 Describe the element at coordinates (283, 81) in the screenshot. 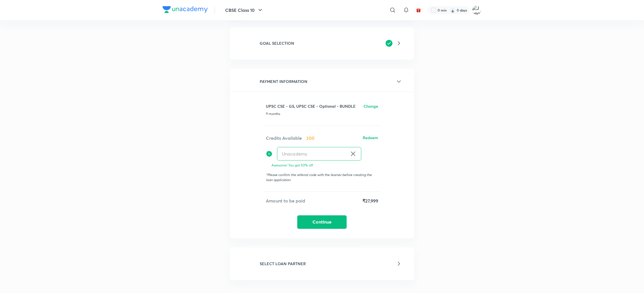

I see `h6: PAYMENT INFORMATION` at that location.